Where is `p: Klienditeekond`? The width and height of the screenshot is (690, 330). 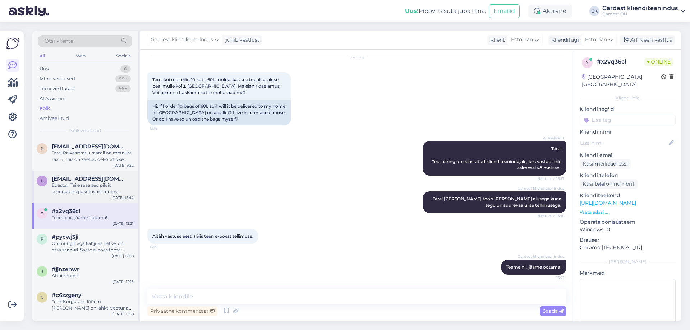 p: Klienditeekond is located at coordinates (628, 196).